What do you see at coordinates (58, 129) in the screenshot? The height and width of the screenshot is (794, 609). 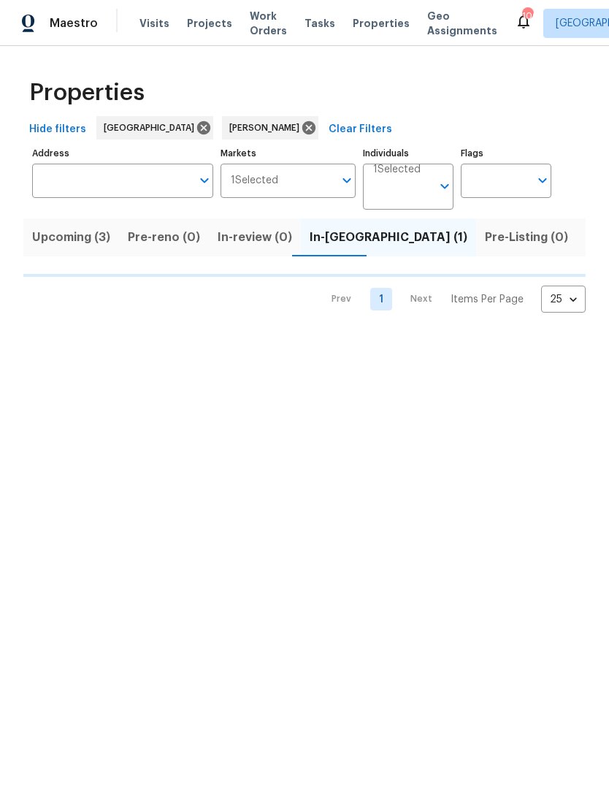 I see `button: Hide filters` at bounding box center [58, 129].